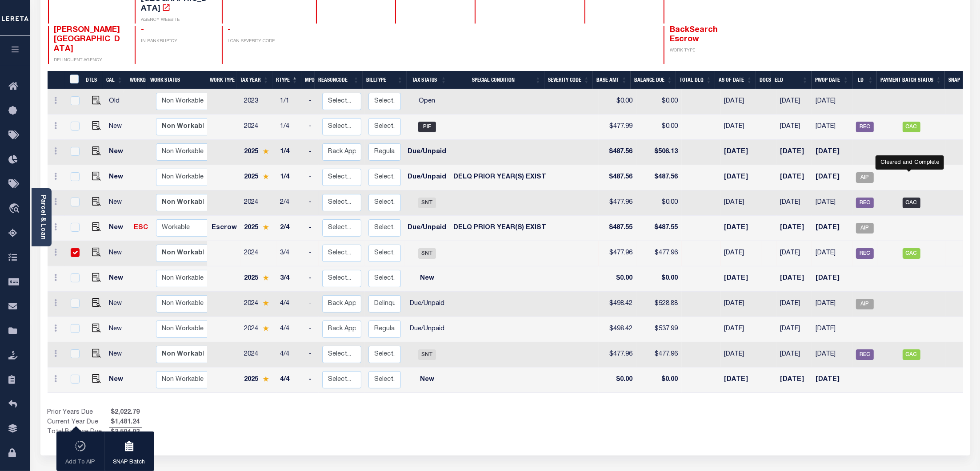 The width and height of the screenshot is (980, 471). What do you see at coordinates (617, 304) in the screenshot?
I see `td: $498.42` at bounding box center [617, 304].